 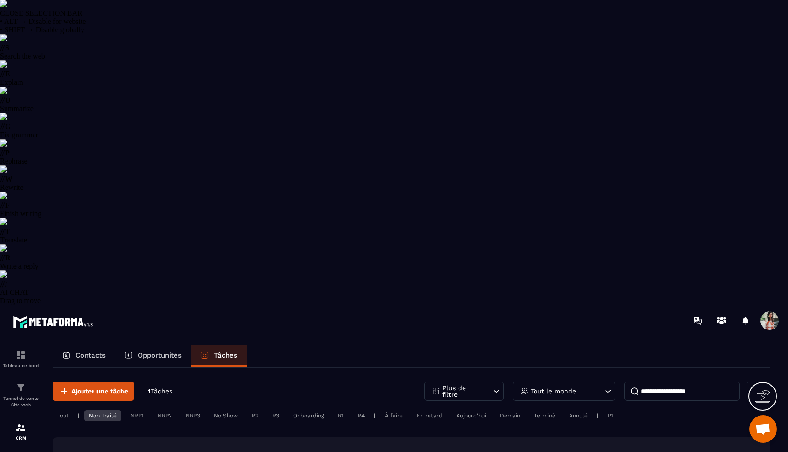 What do you see at coordinates (361, 416) in the screenshot?
I see `div: R4` at bounding box center [361, 416].